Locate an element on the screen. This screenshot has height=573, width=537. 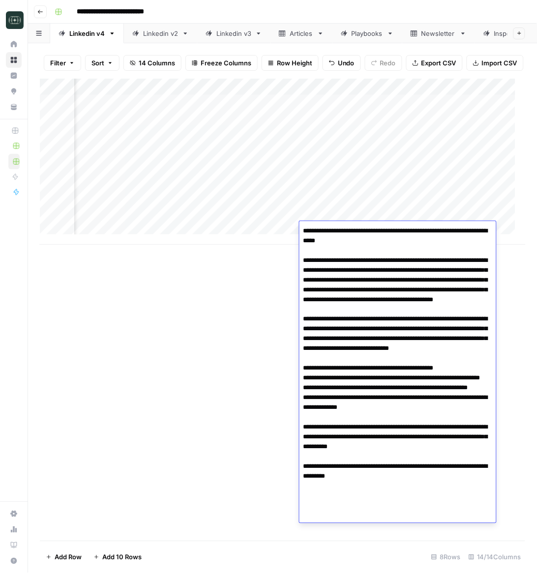
span: Add 10 Rows is located at coordinates (122, 557).